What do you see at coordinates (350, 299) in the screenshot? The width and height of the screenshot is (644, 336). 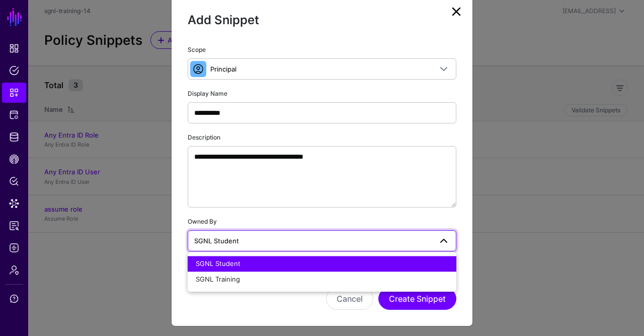 I see `button: Cancel` at bounding box center [350, 299].